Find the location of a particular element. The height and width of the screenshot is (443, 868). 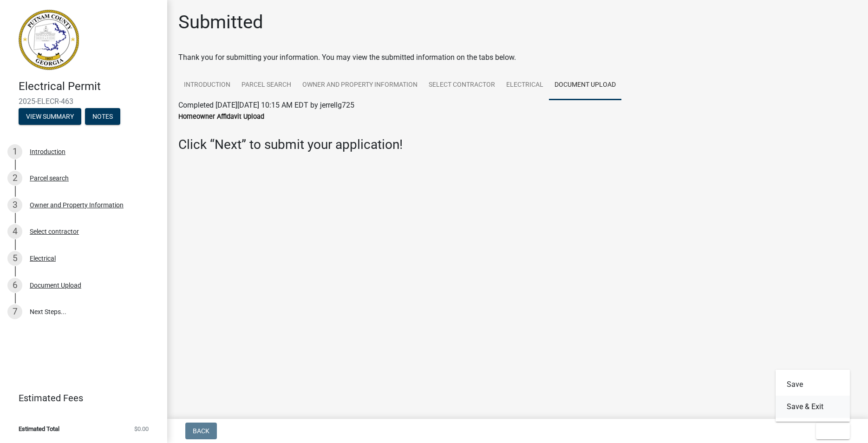

a: Select contractor is located at coordinates (462, 86).